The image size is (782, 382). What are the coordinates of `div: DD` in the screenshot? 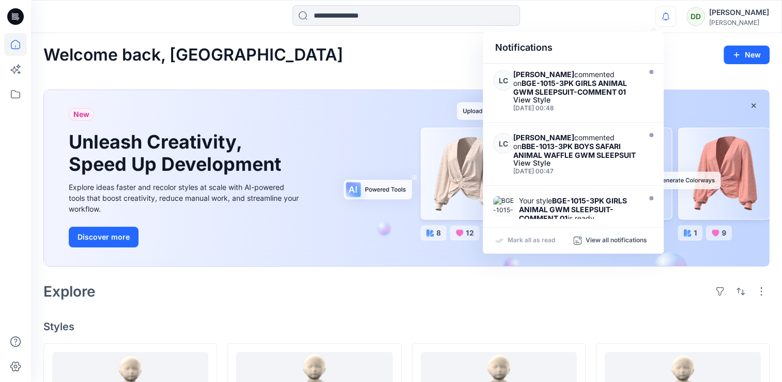 It's located at (696, 17).